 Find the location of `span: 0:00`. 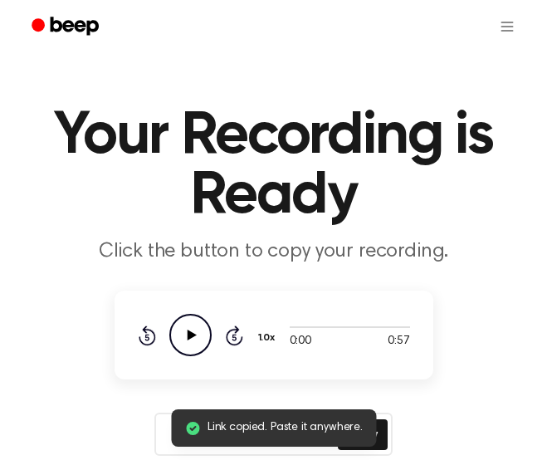

span: 0:00 is located at coordinates (300, 341).